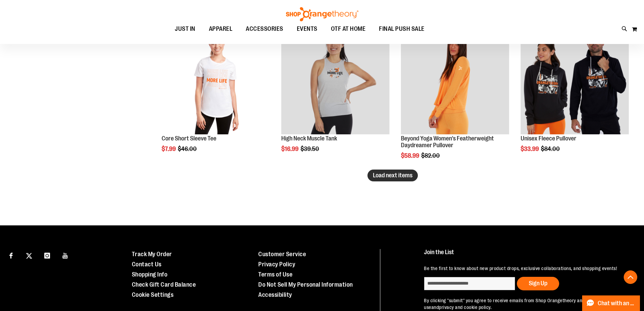  What do you see at coordinates (575, 81) in the screenshot?
I see `a: Product image for Unisex Fleece PulloverSALE` at bounding box center [575, 81].